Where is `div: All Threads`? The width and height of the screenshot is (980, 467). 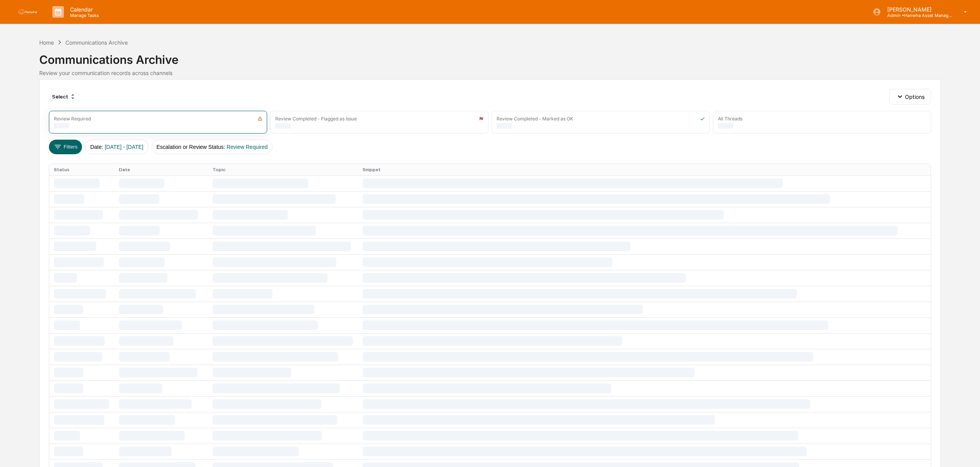
div: All Threads is located at coordinates (730, 118).